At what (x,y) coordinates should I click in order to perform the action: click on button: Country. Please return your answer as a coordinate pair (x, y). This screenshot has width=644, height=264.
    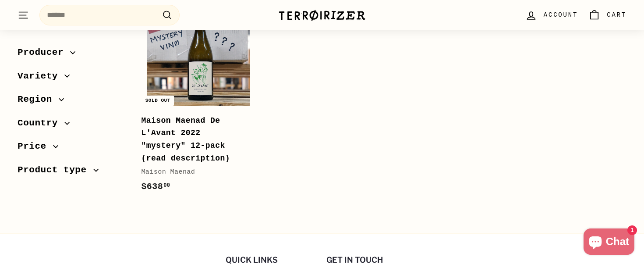
    Looking at the image, I should click on (72, 125).